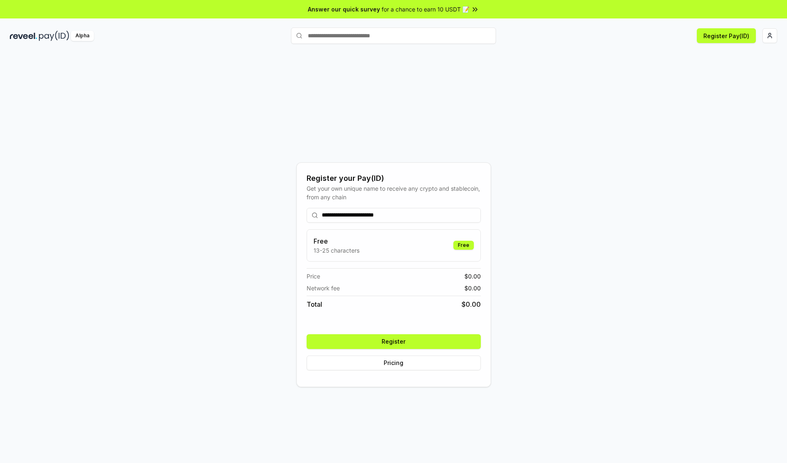 The height and width of the screenshot is (463, 787). Describe the element at coordinates (315, 304) in the screenshot. I see `span: Total` at that location.